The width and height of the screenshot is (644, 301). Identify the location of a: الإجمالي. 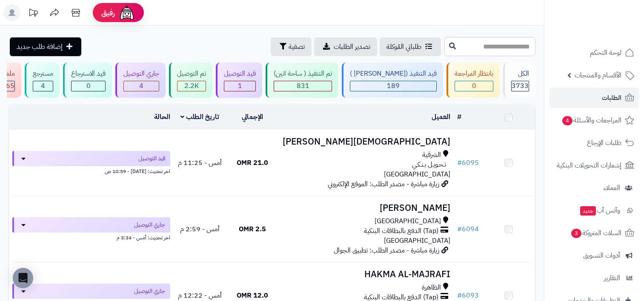
(252, 117).